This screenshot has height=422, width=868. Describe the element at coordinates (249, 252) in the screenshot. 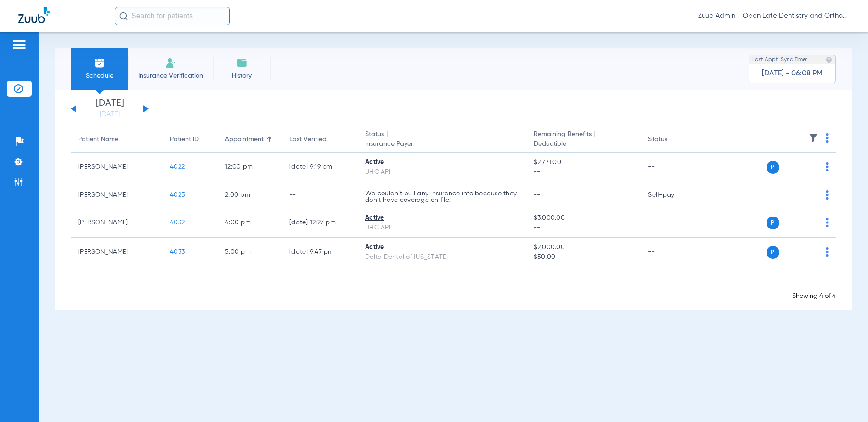

I see `td: 5:00 PM` at that location.